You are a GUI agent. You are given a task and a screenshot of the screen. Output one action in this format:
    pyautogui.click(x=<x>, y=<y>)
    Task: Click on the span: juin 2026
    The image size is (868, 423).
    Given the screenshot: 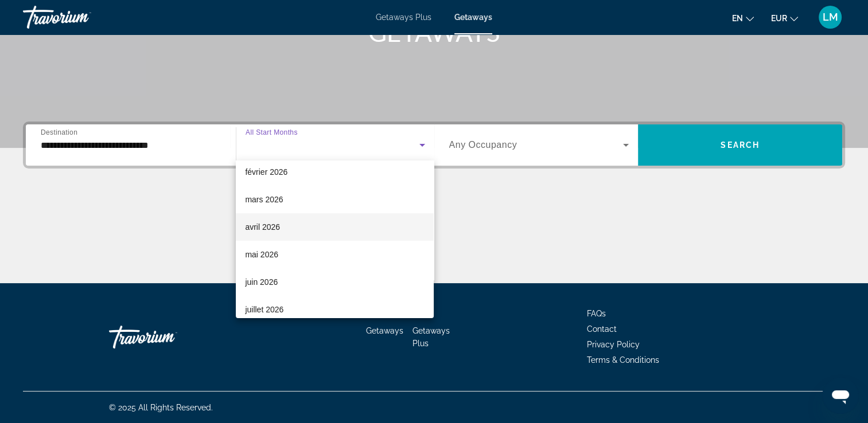 What is the action you would take?
    pyautogui.click(x=261, y=282)
    